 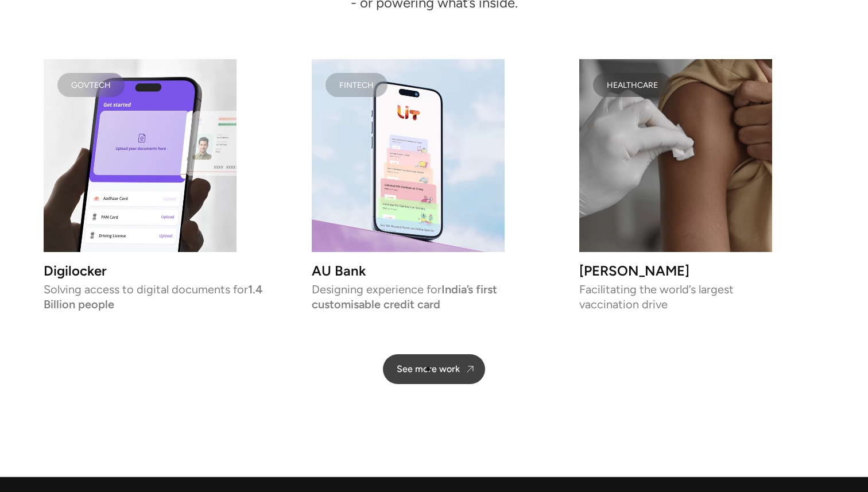 I want to click on div: Govtech, so click(x=90, y=85).